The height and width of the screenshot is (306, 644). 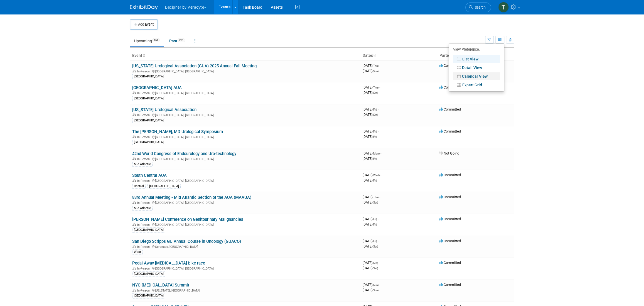 What do you see at coordinates (375, 71) in the screenshot?
I see `span: (Sun)` at bounding box center [375, 71].